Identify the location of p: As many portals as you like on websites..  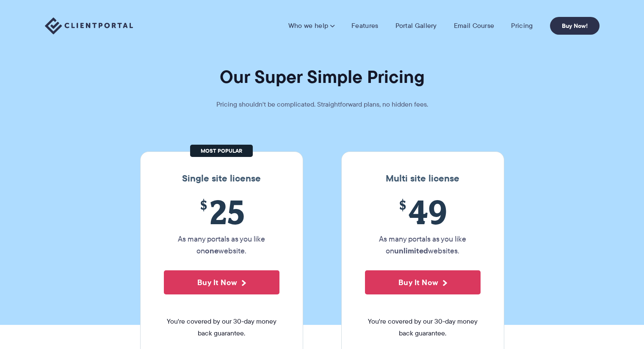
(423, 245).